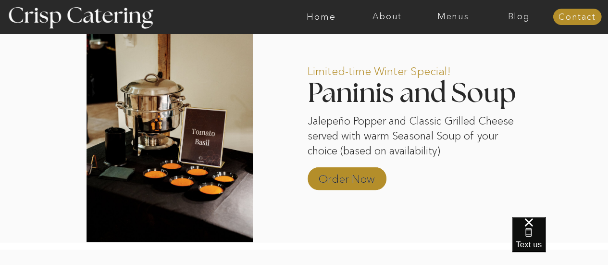  Describe the element at coordinates (387, 17) in the screenshot. I see `nav: About` at that location.